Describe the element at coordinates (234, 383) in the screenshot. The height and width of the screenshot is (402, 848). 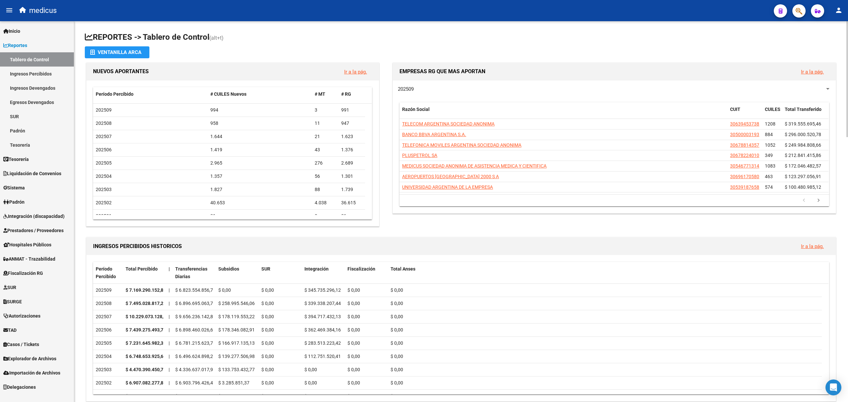
I see `span: $ 3.285.851,37` at that location.